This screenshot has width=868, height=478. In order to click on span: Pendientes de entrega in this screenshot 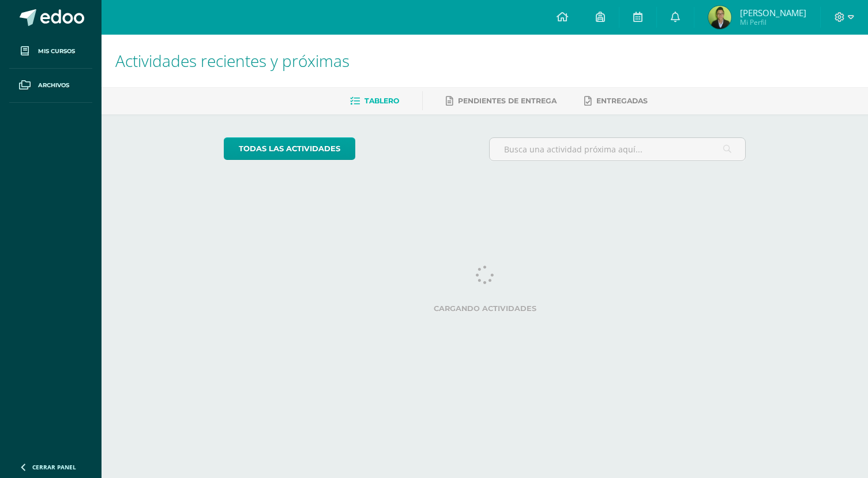, I will do `click(507, 100)`.